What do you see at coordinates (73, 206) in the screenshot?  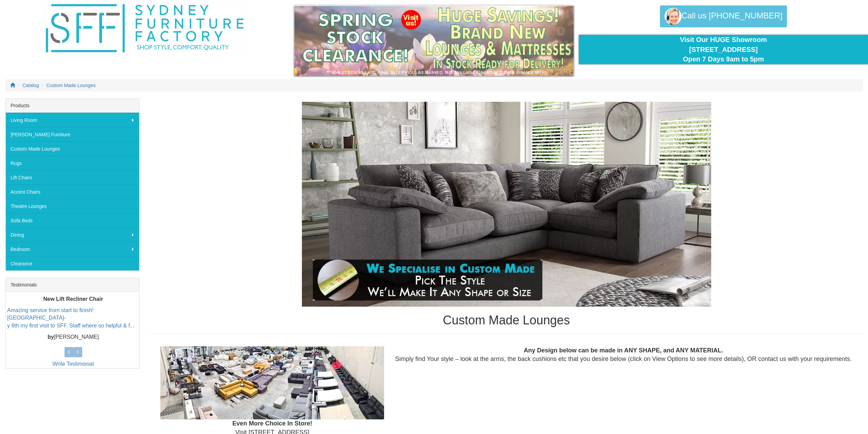 I see `a: Theatre Lounges` at bounding box center [73, 206].